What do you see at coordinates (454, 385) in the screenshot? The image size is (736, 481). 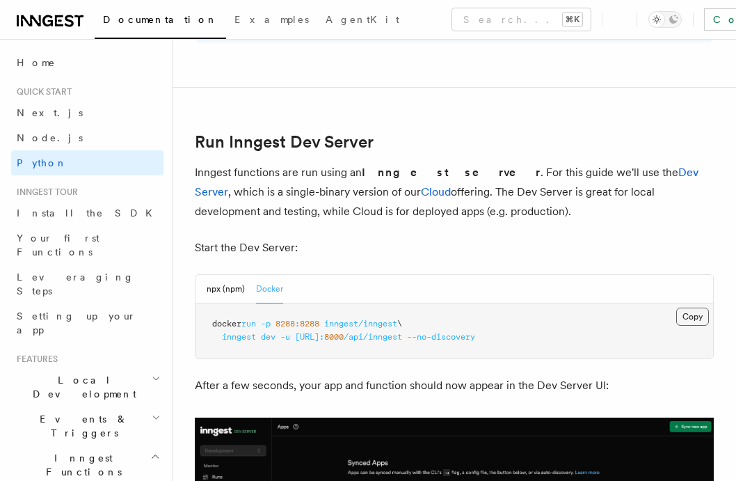 I see `p: After a few seconds, your app and function should now appear in the Dev Server UI:` at bounding box center [454, 385].